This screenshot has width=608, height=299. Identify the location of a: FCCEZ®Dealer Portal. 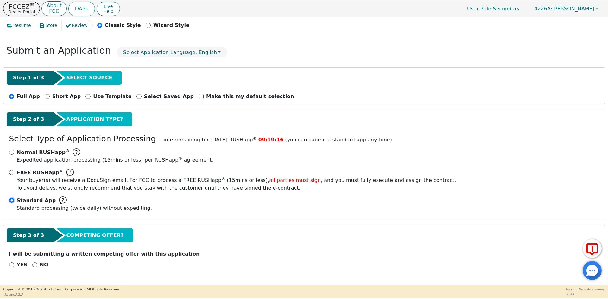
(22, 9).